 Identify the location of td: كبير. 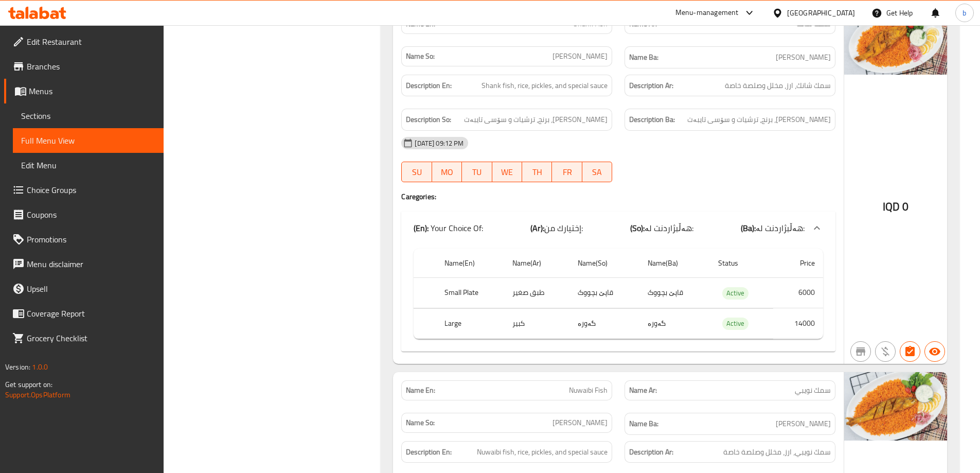
(537, 323).